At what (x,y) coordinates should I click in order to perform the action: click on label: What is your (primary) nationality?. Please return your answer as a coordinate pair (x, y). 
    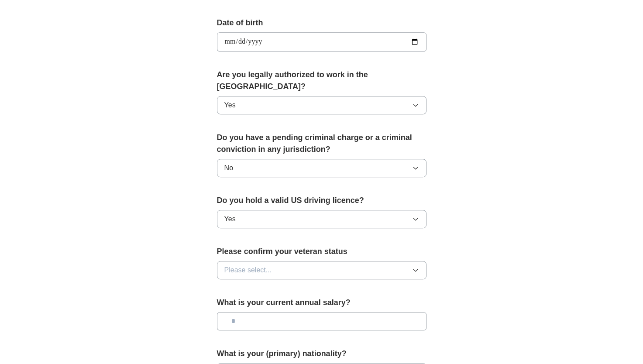
    Looking at the image, I should click on (322, 353).